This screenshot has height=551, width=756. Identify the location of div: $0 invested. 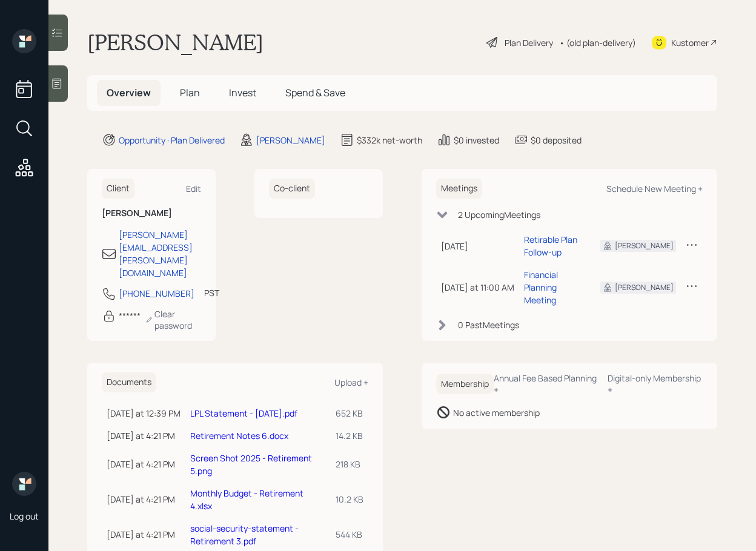
(476, 140).